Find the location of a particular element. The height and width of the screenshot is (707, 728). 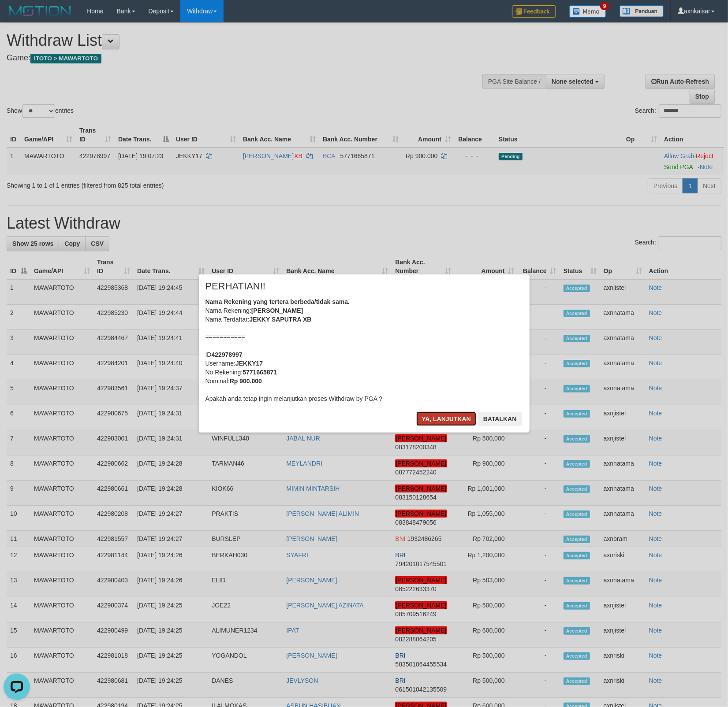

b: JEKKY SAPUTRA XB is located at coordinates (280, 320).